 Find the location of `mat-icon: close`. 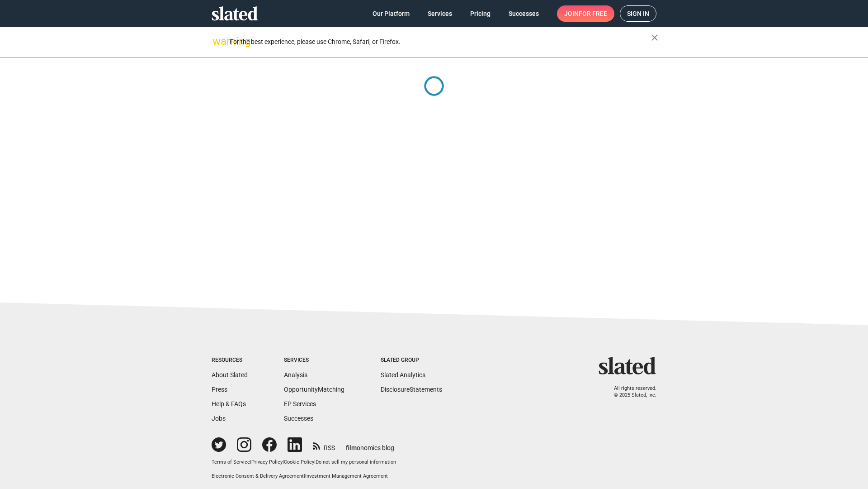

mat-icon: close is located at coordinates (655, 38).